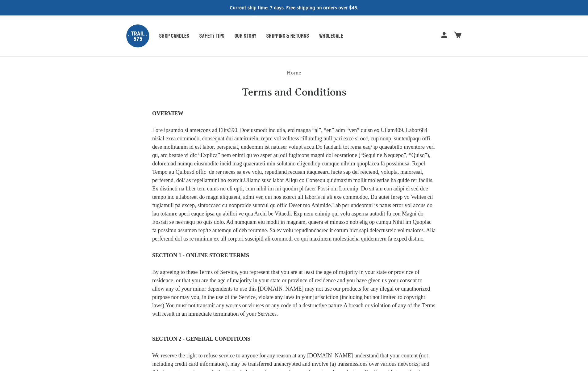 Image resolution: width=588 pixels, height=371 pixels. Describe the element at coordinates (251, 36) in the screenshot. I see `a: Our Story` at that location.